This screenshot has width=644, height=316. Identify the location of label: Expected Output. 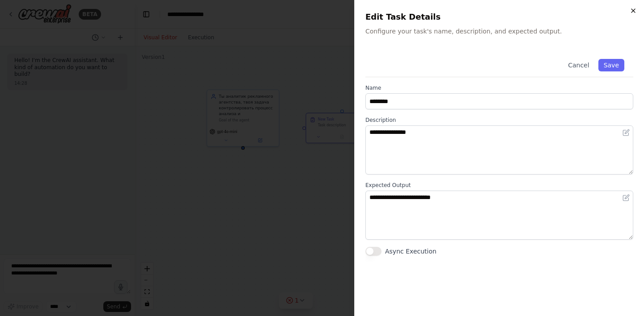
(499, 186).